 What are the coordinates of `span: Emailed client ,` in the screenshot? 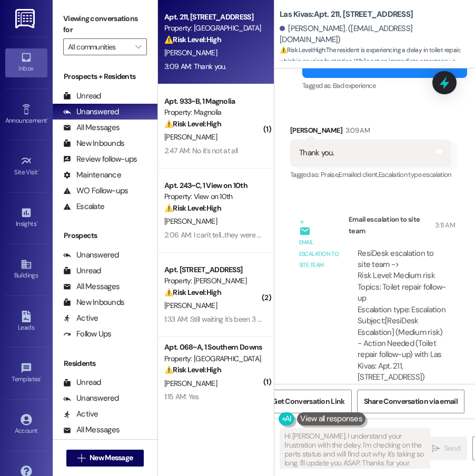 It's located at (358, 174).